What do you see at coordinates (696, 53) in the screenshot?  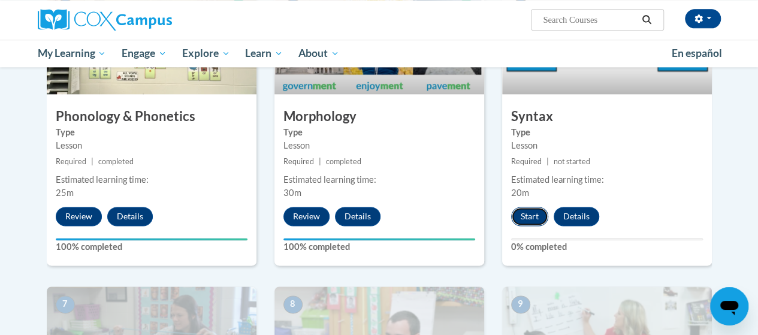 I see `a: En español` at bounding box center [696, 53].